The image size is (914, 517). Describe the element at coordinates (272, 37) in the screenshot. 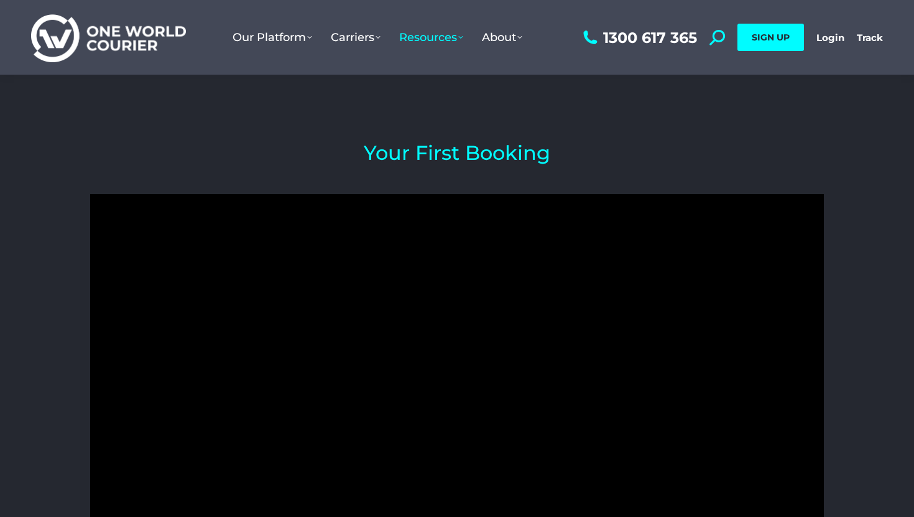

I see `span: Our Platform` at that location.